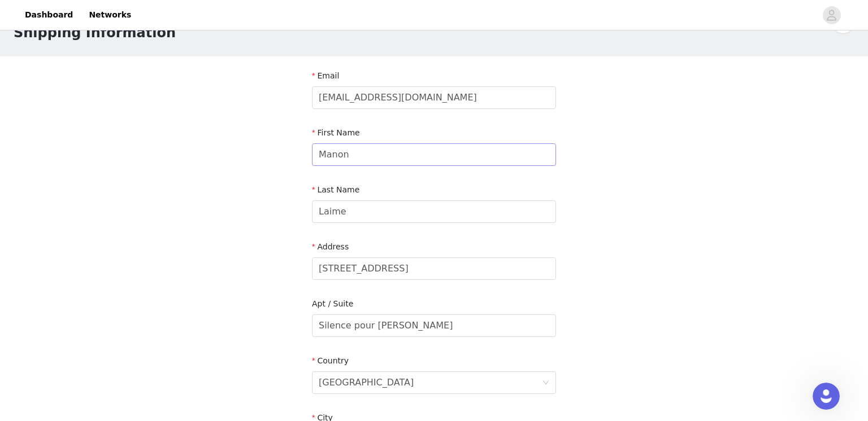 The height and width of the screenshot is (421, 868). I want to click on label: Last Name, so click(335, 190).